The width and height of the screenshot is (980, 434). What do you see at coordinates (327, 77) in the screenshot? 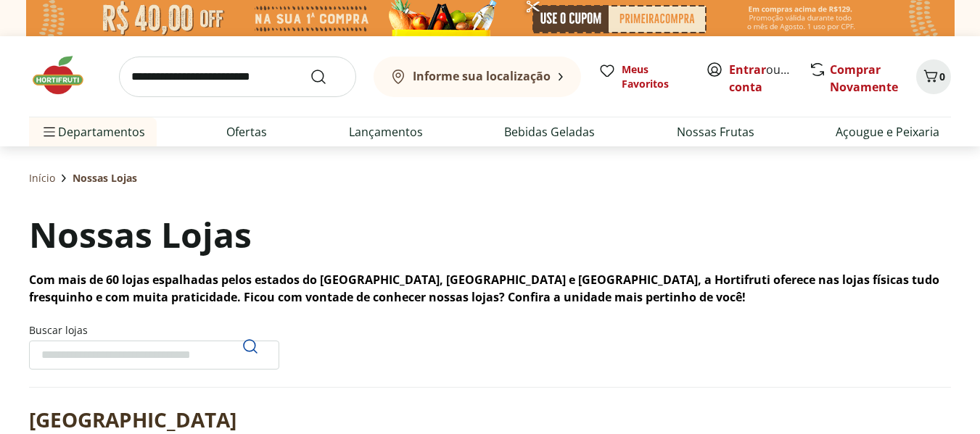
I see `button: Submit Search` at bounding box center [327, 77].